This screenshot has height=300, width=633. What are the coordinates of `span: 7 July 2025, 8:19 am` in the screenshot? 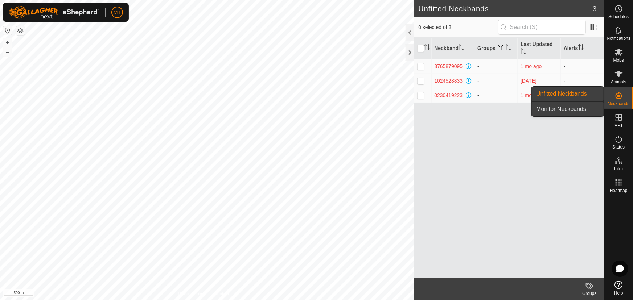 It's located at (531, 95).